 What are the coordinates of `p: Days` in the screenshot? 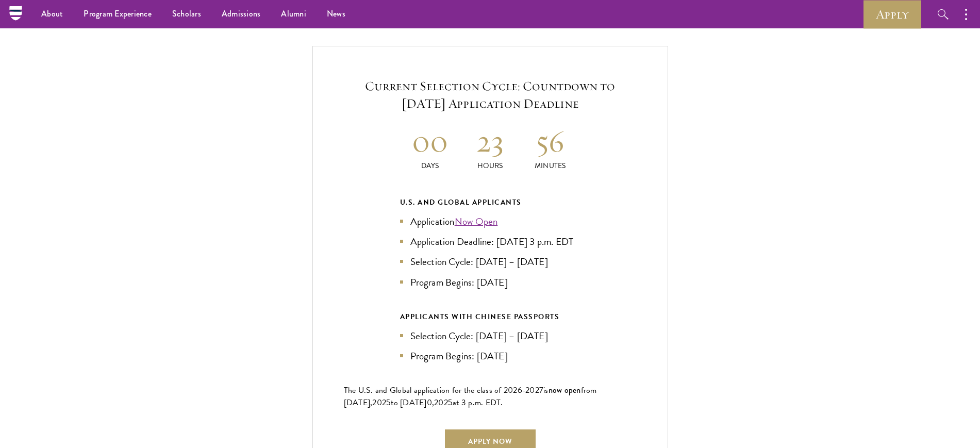 It's located at (430, 165).